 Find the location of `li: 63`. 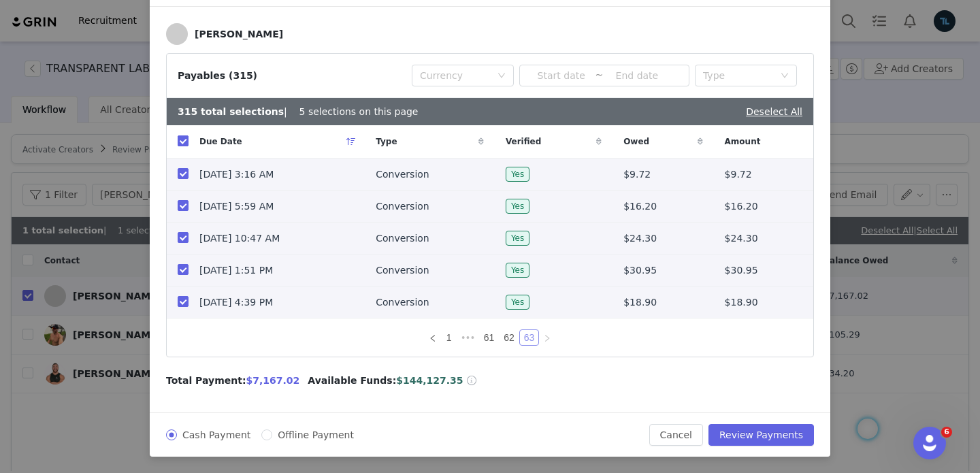

li: 63 is located at coordinates (529, 338).